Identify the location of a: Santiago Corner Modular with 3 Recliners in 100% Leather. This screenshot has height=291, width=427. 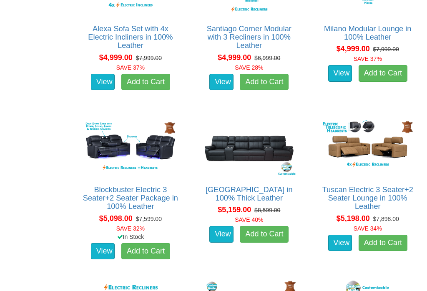
(249, 37).